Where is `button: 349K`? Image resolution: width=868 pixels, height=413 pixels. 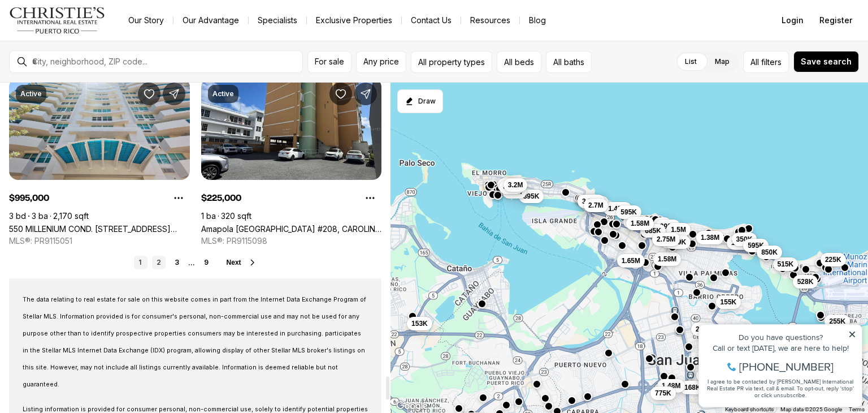 button: 349K is located at coordinates (678, 242).